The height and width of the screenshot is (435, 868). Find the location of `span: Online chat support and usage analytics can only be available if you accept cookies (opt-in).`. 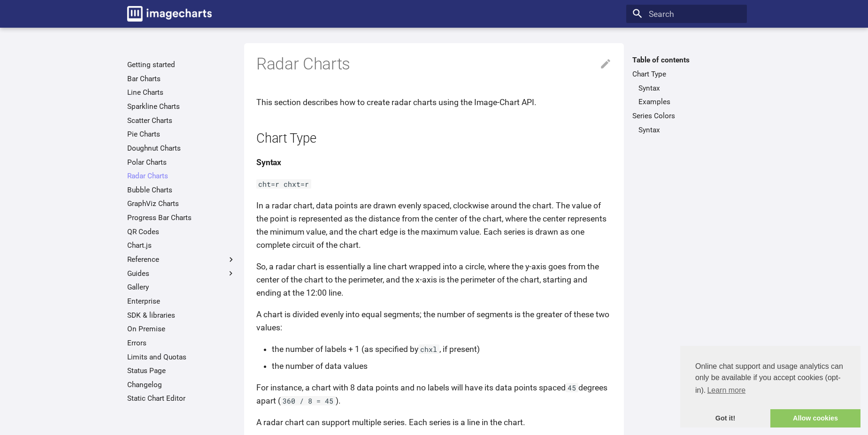

span: Online chat support and usage analytics can only be available if you accept cookies (opt-in). is located at coordinates (770, 379).